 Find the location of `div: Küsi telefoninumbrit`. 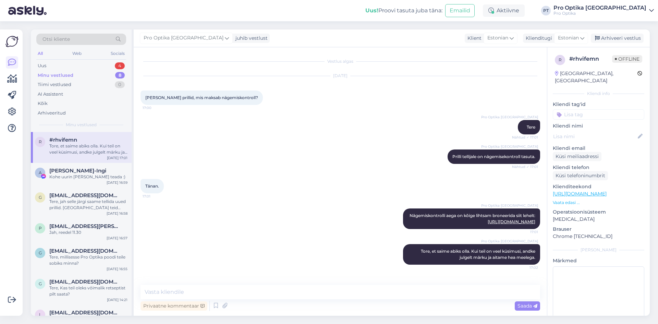

div: Küsi telefoninumbrit is located at coordinates (581, 176).